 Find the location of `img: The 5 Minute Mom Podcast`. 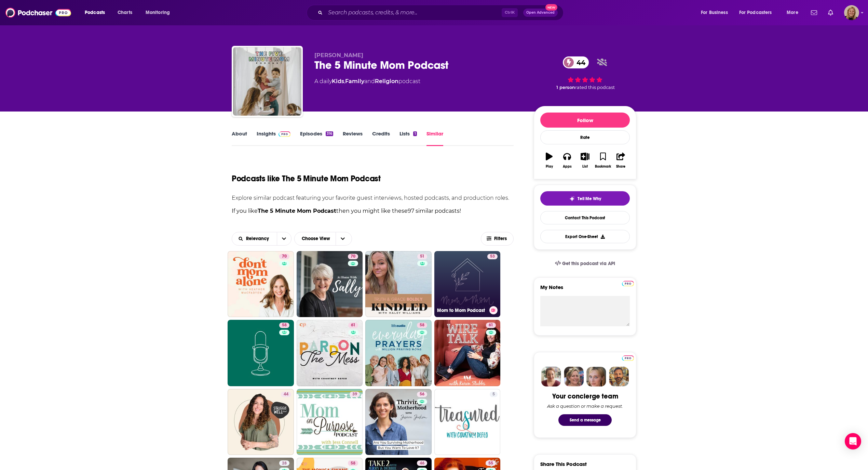

img: The 5 Minute Mom Podcast is located at coordinates (267, 81).